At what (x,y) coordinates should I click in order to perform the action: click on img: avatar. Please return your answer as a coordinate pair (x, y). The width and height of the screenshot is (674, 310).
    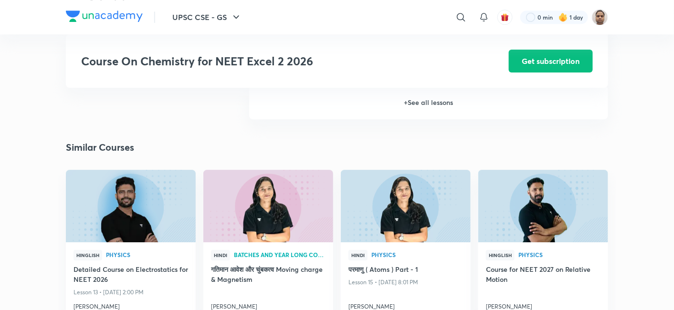
    Looking at the image, I should click on (505, 17).